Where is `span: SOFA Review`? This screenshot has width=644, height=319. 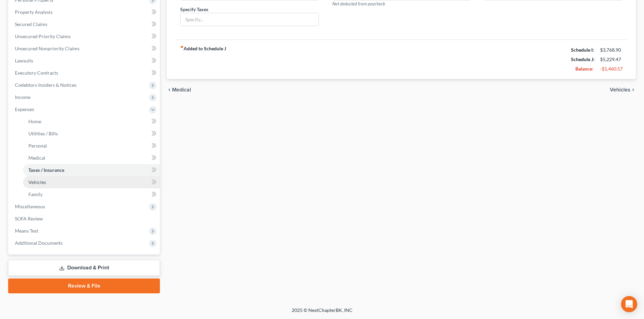 span: SOFA Review is located at coordinates (29, 219).